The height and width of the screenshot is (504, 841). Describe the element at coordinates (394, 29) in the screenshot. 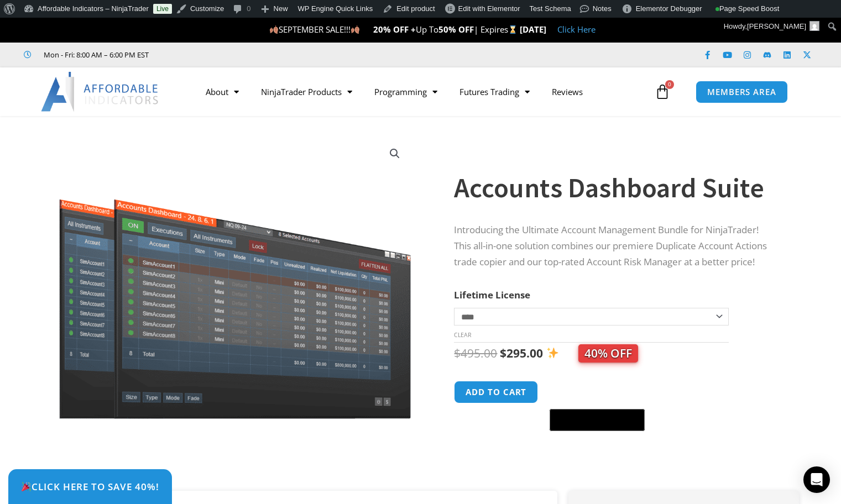

I see `span: SEPTEMBER SALE!!! Up To | Expires` at that location.